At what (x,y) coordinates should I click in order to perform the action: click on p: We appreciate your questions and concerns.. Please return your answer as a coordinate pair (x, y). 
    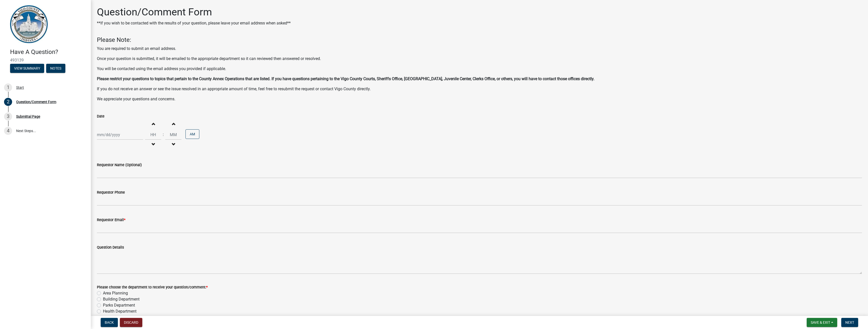
    Looking at the image, I should click on (480, 99).